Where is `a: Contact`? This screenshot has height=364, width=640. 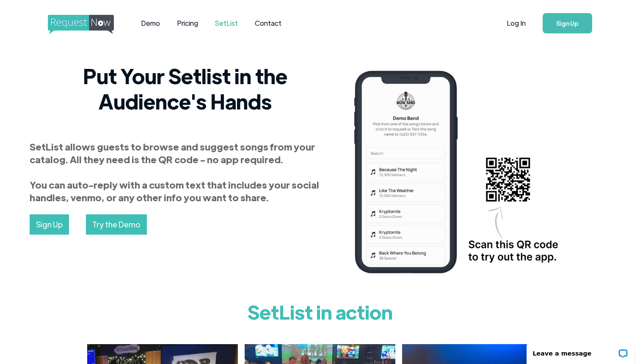
a: Contact is located at coordinates (268, 23).